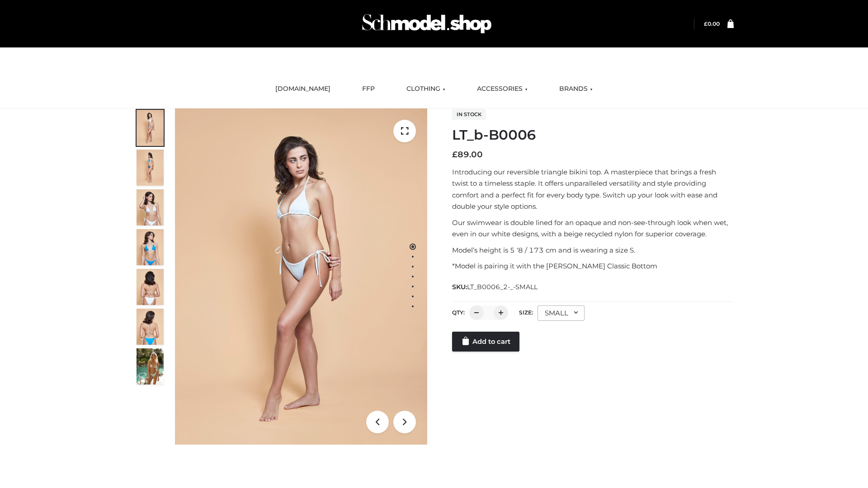 The image size is (868, 488). Describe the element at coordinates (459, 312) in the screenshot. I see `label: QTY:` at that location.